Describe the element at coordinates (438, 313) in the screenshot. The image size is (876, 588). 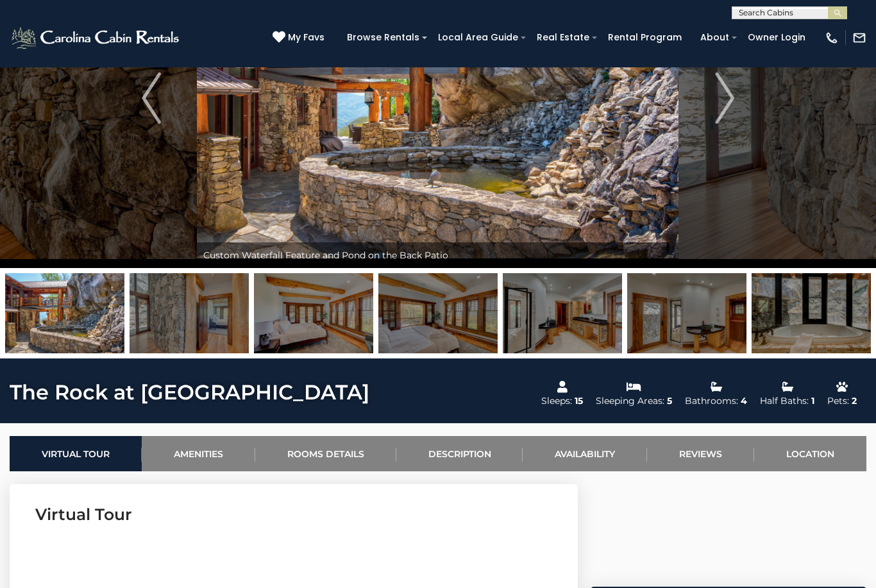
I see `img: 164245579` at that location.